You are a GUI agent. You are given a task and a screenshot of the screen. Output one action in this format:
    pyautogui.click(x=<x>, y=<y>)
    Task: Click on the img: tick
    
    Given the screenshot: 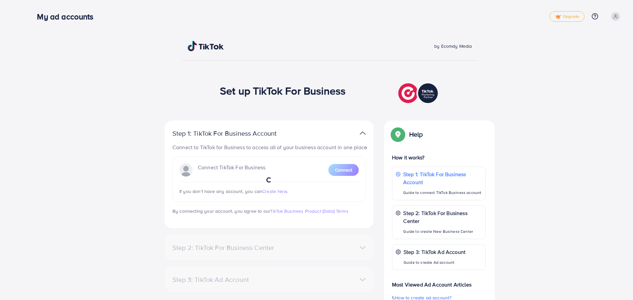 What is the action you would take?
    pyautogui.click(x=558, y=17)
    